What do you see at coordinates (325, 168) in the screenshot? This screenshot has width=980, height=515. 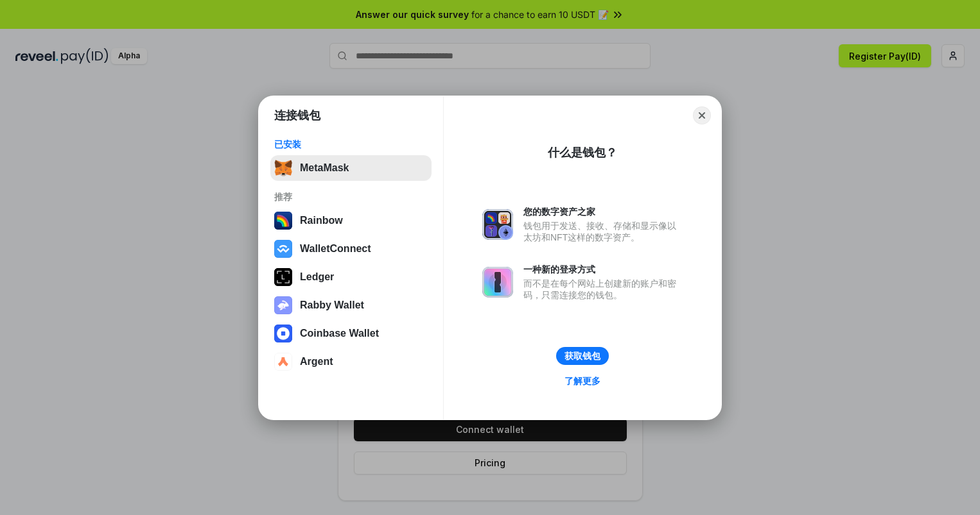 I see `div: MetaMask` at bounding box center [325, 168].